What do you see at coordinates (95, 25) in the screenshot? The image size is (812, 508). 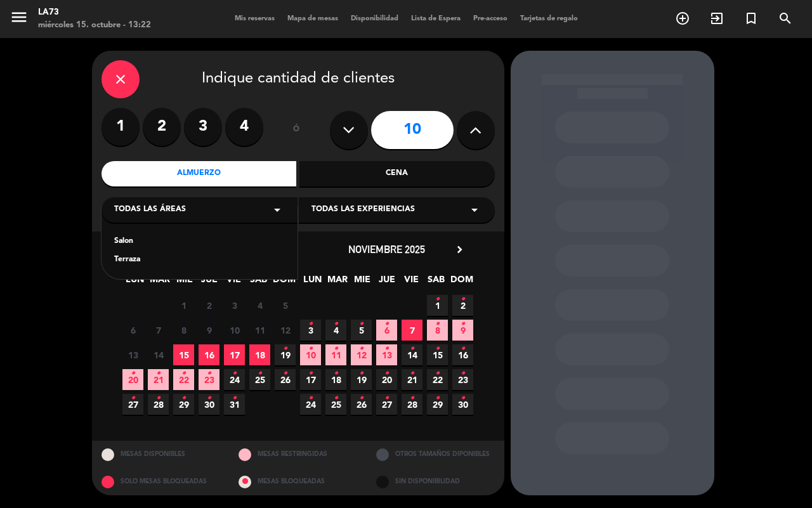 I see `div: miércoles 15. octubre - 13:22` at bounding box center [95, 25].